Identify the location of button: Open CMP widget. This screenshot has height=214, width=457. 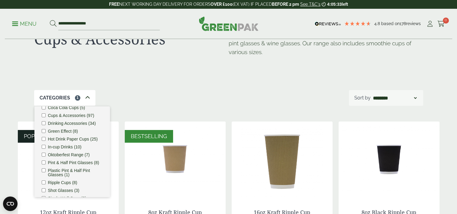
(10, 204).